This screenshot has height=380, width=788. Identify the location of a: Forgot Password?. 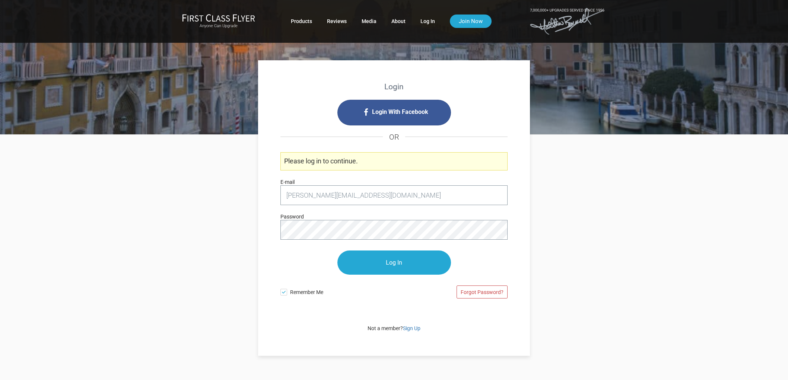
(482, 292).